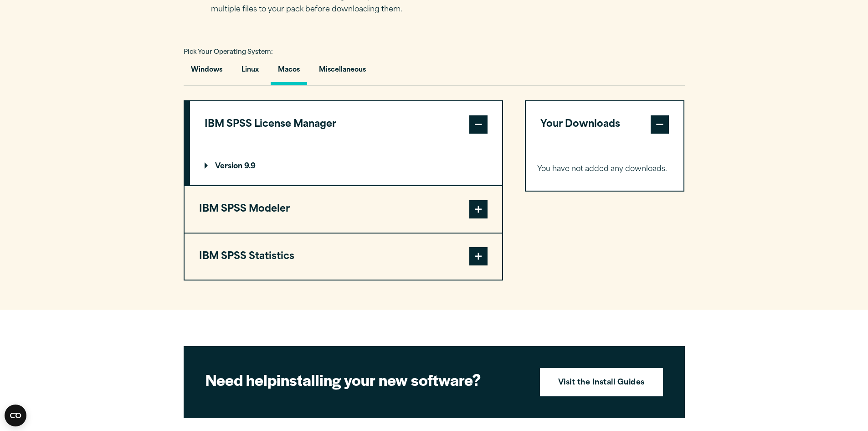 This screenshot has height=431, width=868. Describe the element at coordinates (365, 379) in the screenshot. I see `h2: installing your new software?` at that location.